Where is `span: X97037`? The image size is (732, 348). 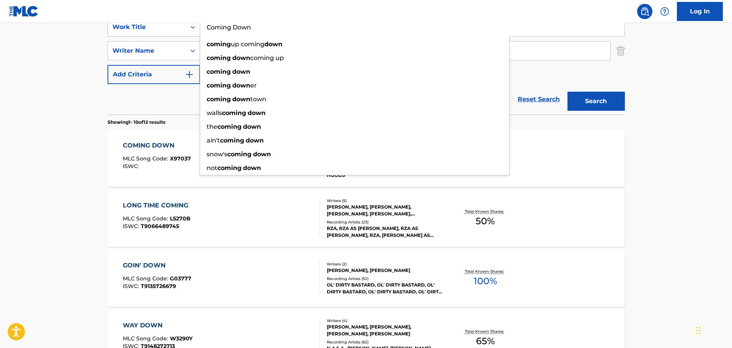
span: X97037 is located at coordinates (180, 159).